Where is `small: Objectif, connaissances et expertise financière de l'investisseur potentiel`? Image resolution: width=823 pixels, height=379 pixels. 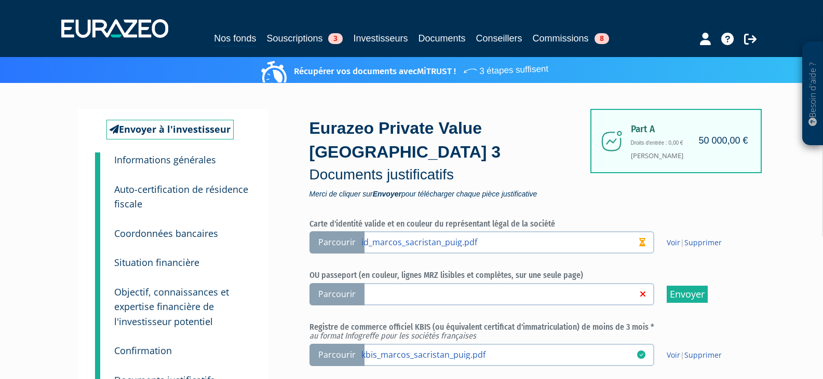 small: Objectif, connaissances et expertise financière de l'investisseur potentiel is located at coordinates (171, 307).